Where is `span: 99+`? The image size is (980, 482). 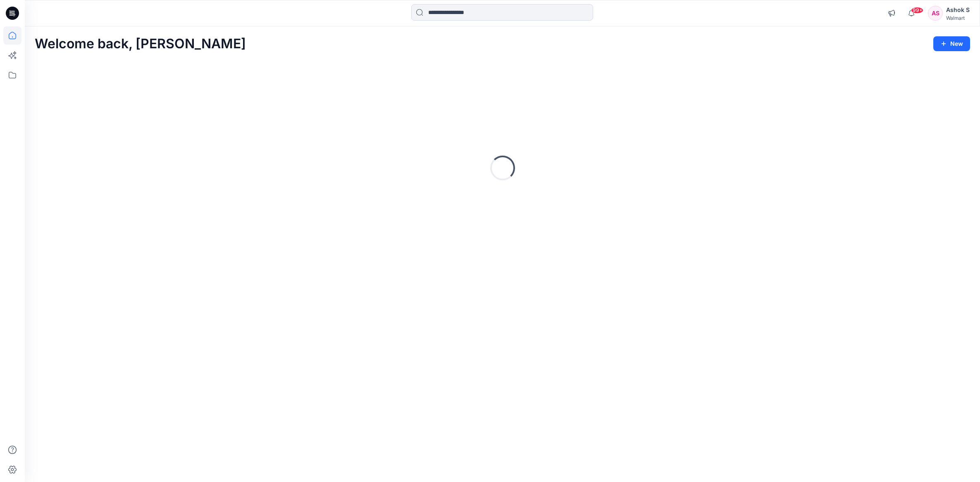
span: 99+ is located at coordinates (917, 10).